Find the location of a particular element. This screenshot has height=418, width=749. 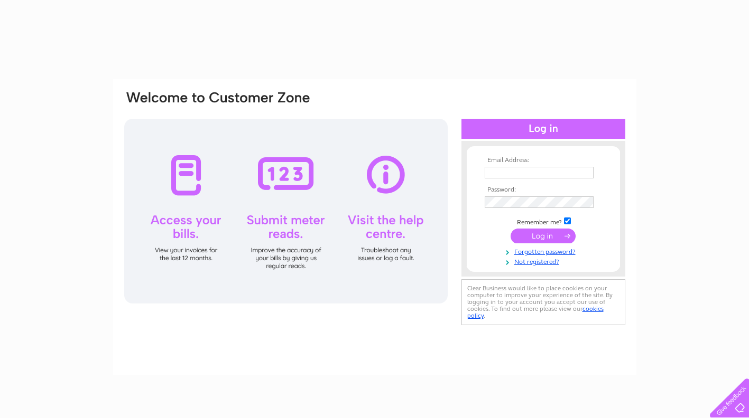

a: Not registered? is located at coordinates (544, 261).